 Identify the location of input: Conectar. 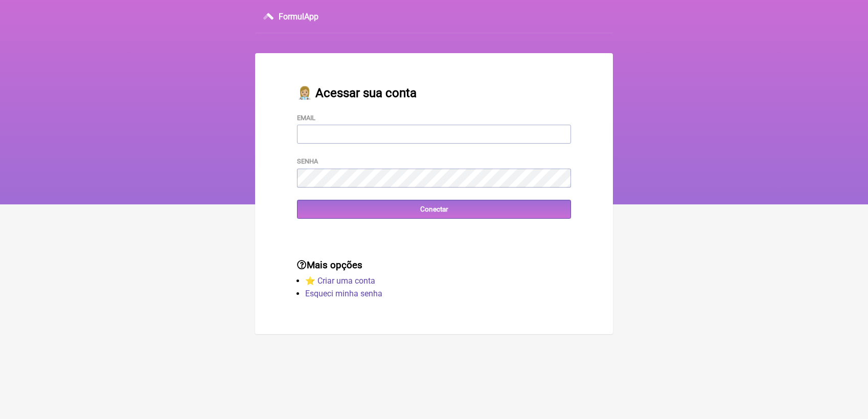
(434, 209).